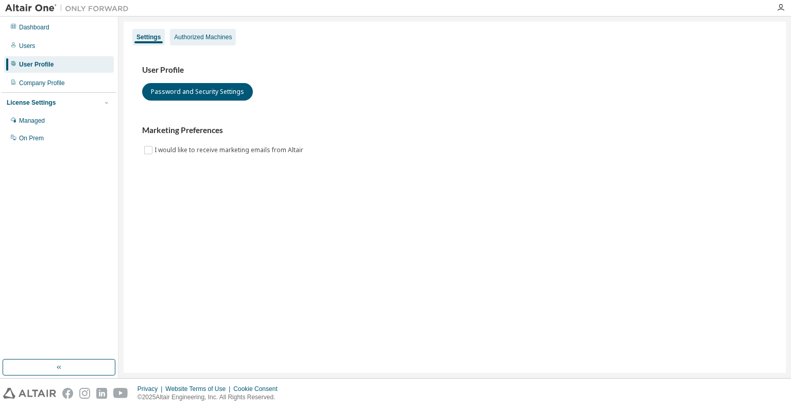 This screenshot has height=408, width=791. Describe the element at coordinates (197, 92) in the screenshot. I see `button: Password and Security Settings` at that location.